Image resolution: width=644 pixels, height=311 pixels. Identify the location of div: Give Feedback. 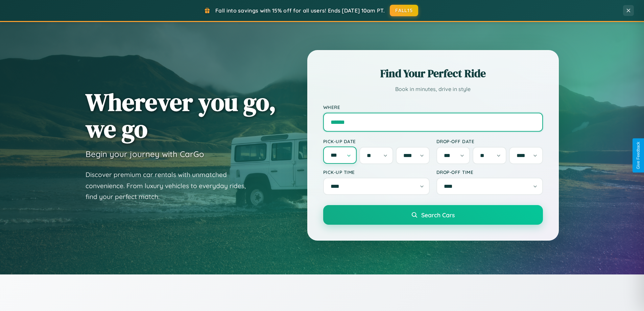
(638, 155).